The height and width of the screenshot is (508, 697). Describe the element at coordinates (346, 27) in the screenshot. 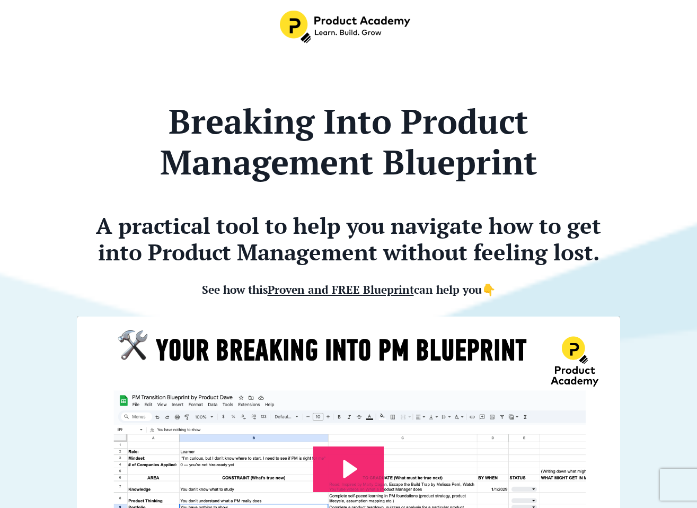

I see `img: Header Logo` at that location.